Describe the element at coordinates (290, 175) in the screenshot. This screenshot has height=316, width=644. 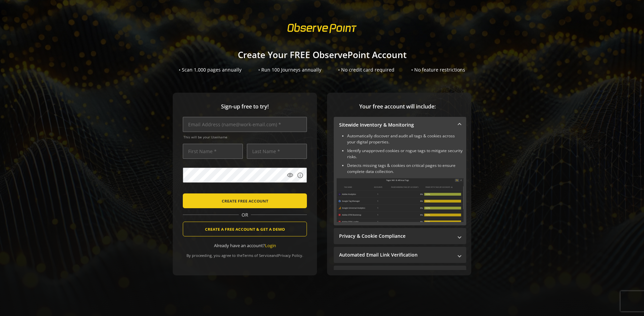
I see `mat-icon: visibility` at that location.